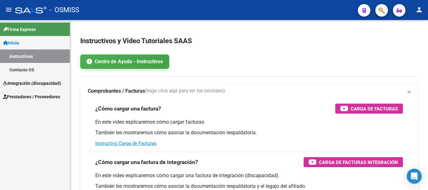 The image size is (428, 190). What do you see at coordinates (185, 91) in the screenshot?
I see `span: (haga click aquí para ver los tutoriales)` at bounding box center [185, 91].